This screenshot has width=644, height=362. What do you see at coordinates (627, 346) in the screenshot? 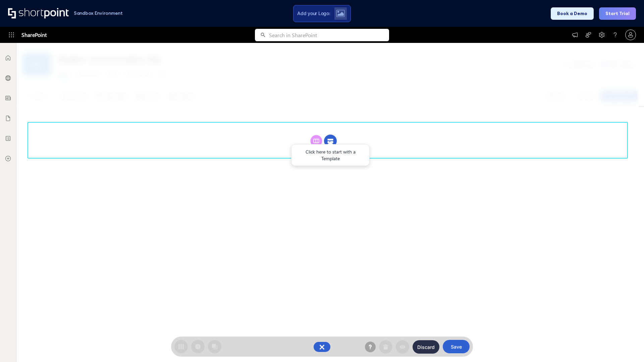
I see `div: Chat Widget` at bounding box center [627, 346].